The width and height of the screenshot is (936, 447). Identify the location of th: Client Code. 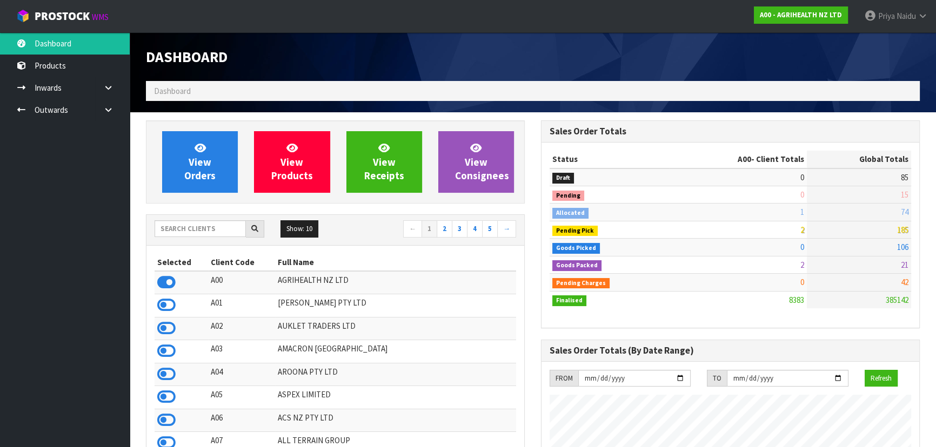
(241, 263).